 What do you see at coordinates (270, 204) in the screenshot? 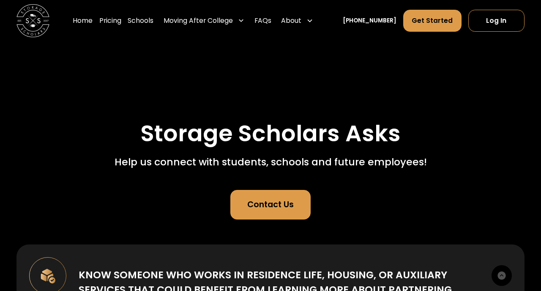
I see `div: Contact Us` at bounding box center [270, 204].